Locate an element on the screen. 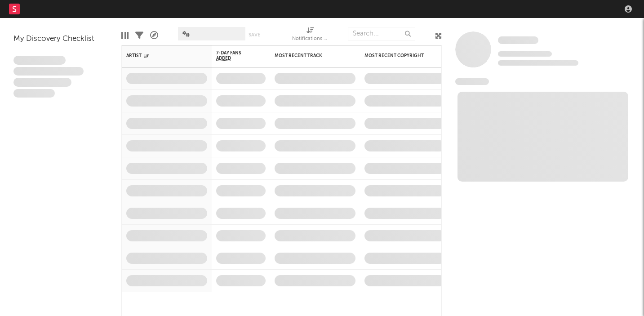 This screenshot has height=316, width=644. span: 7-Day Fans Added is located at coordinates (234, 56).